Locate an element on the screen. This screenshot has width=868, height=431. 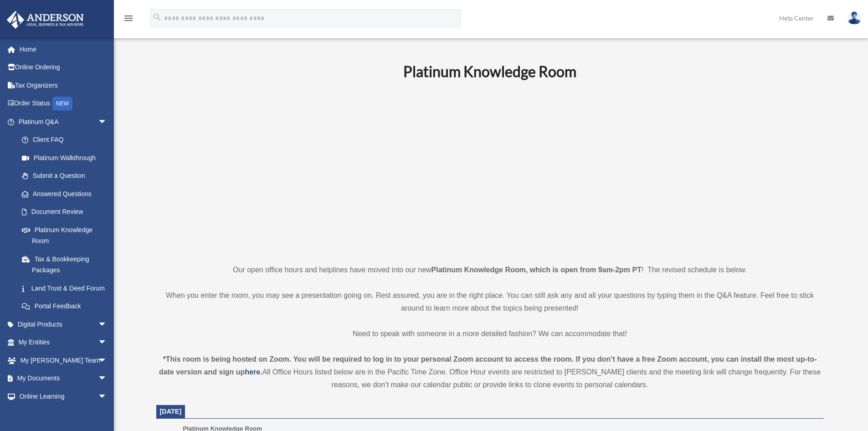
a: Submit a Question is located at coordinates (66, 176).